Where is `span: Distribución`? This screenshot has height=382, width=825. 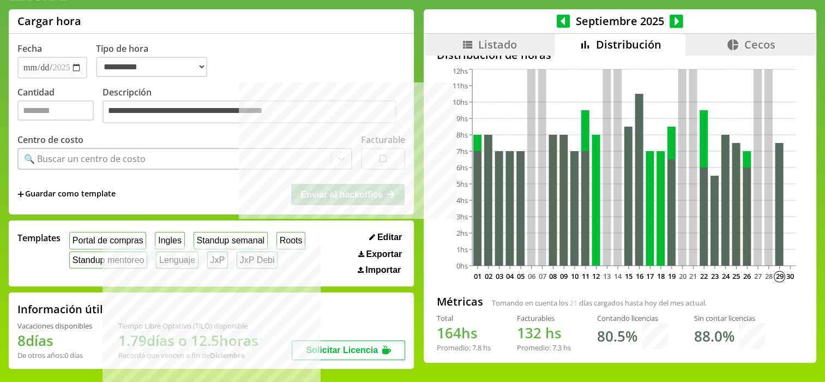
span: Distribución is located at coordinates (629, 44).